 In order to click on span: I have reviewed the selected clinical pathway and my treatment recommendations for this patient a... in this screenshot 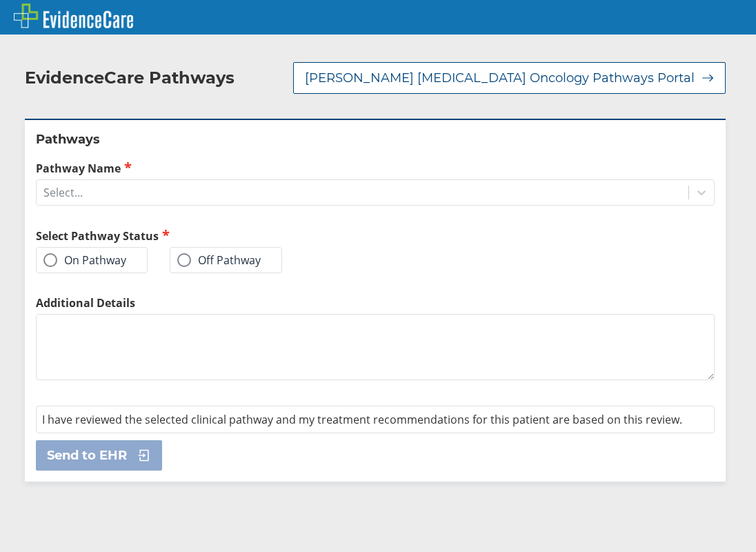, I will do `click(362, 420)`.